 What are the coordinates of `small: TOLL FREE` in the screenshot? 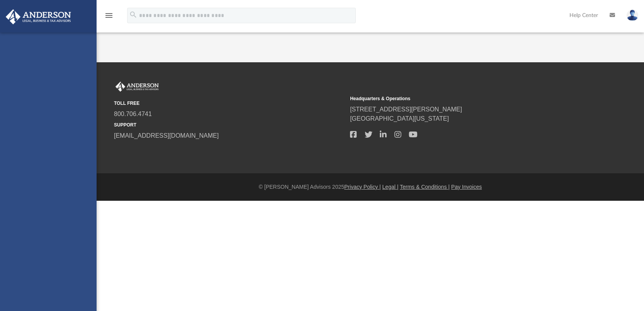 It's located at (229, 103).